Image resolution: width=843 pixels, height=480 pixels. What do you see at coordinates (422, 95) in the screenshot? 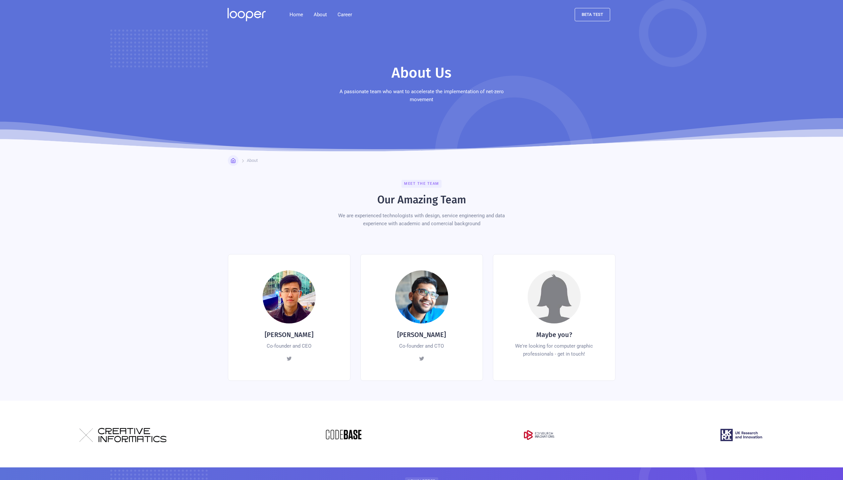
I see `p: A passionate team who want to accelerate the implementation of net-zero movement` at bounding box center [422, 95].